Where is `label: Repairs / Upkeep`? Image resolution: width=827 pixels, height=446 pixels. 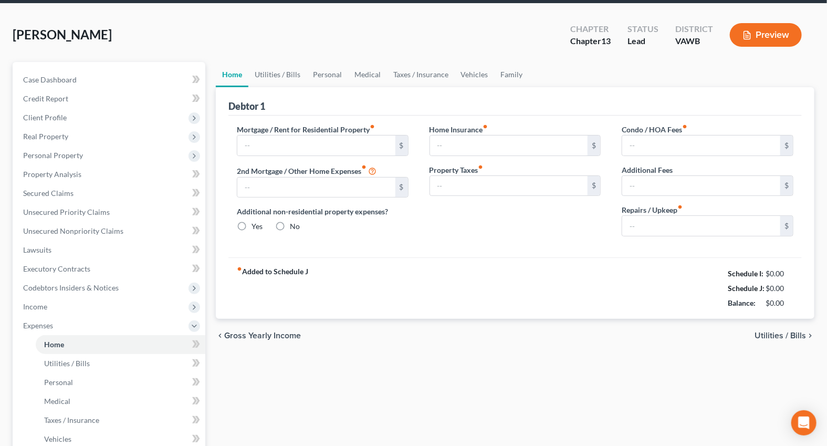
label: Repairs / Upkeep is located at coordinates (652, 209).